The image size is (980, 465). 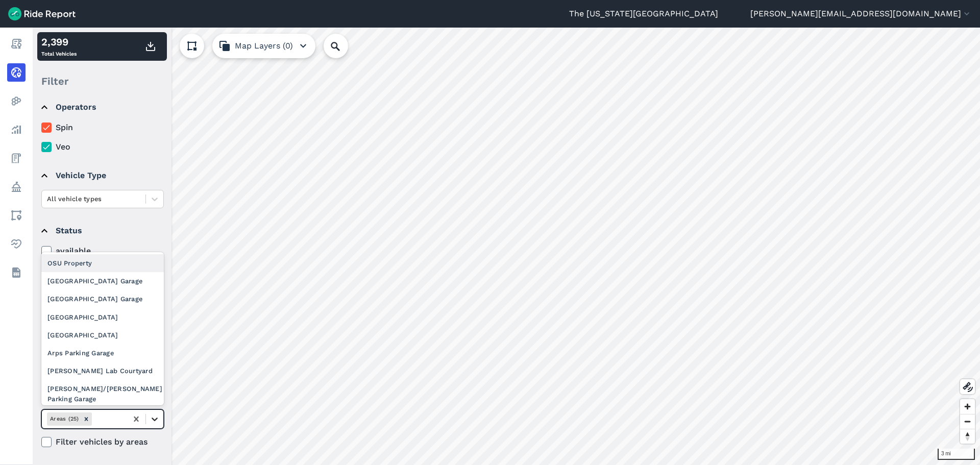 What do you see at coordinates (16, 101) in the screenshot?
I see `a: Heatmaps` at bounding box center [16, 101].